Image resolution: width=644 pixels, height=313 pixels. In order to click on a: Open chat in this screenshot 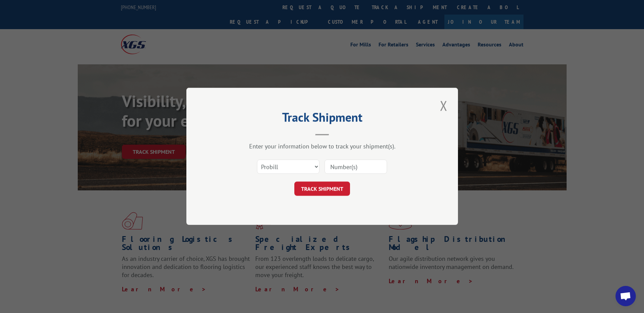, I will do `click(626, 297)`.